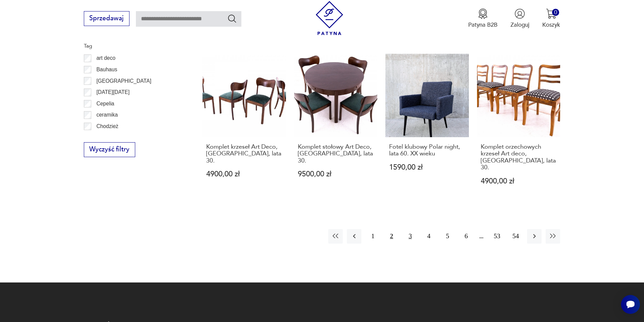  Describe the element at coordinates (427, 168) in the screenshot. I see `p: 1590,00 zł` at that location.